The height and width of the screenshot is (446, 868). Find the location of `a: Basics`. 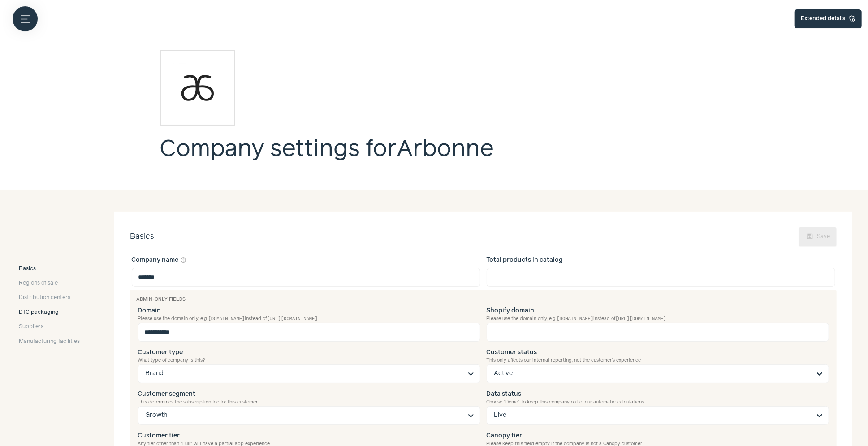

a: Basics is located at coordinates (49, 269).